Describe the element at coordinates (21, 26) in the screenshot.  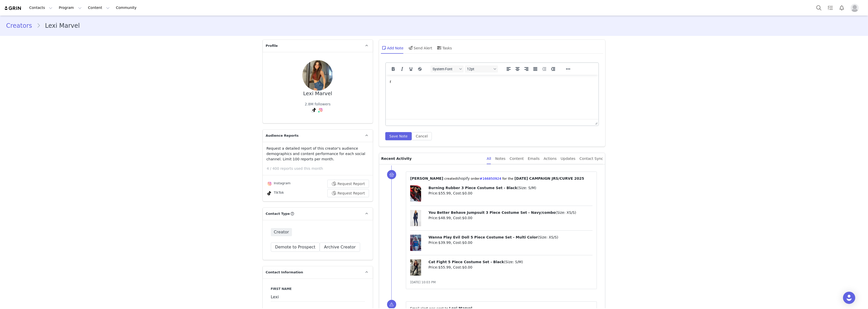
I see `a: Creators` at that location.